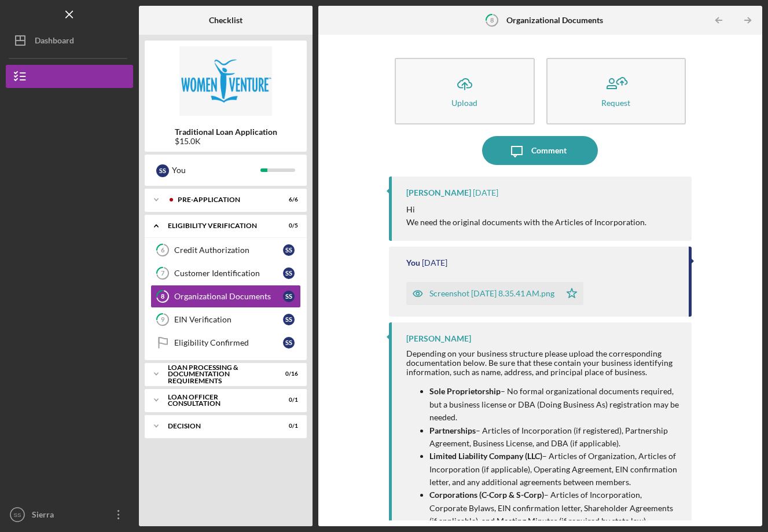 Image resolution: width=768 pixels, height=532 pixels. I want to click on div: Credit Authorization, so click(228, 250).